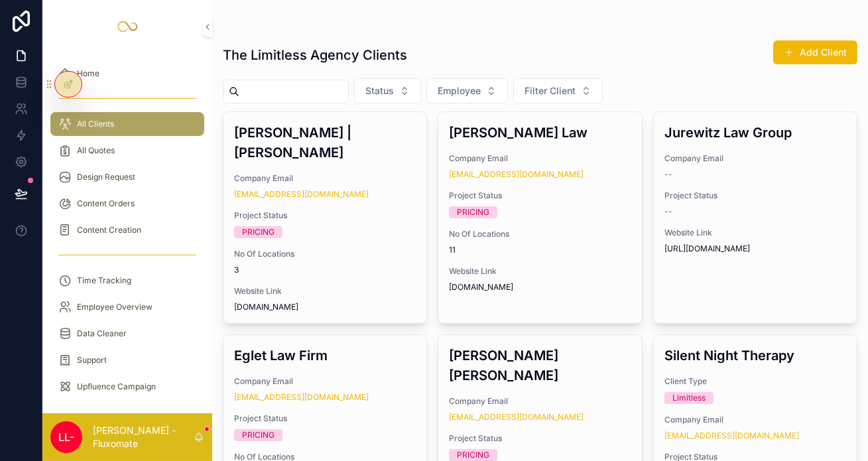 This screenshot has width=868, height=461. I want to click on span: All Quotes, so click(95, 151).